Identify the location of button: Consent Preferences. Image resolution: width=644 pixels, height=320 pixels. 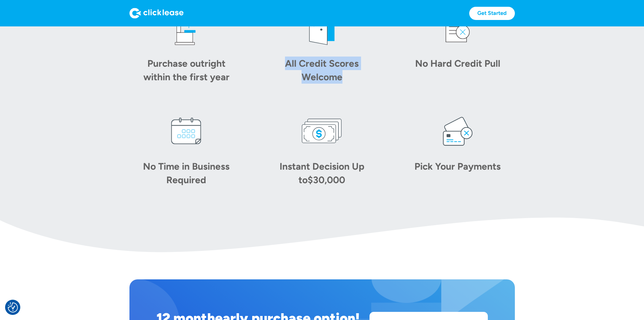
(13, 307).